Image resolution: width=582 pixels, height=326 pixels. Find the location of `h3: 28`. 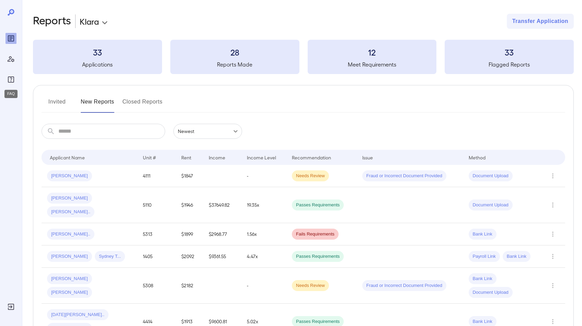

h3: 28 is located at coordinates (235, 52).